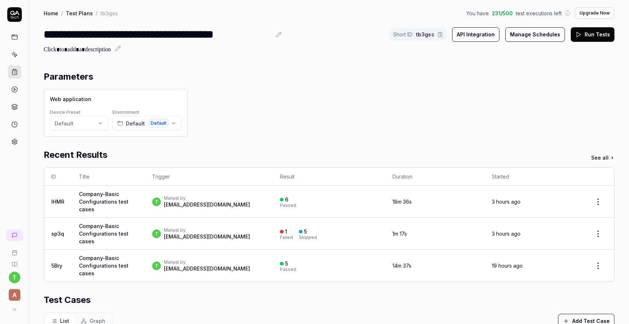 Image resolution: width=629 pixels, height=324 pixels. What do you see at coordinates (402, 266) in the screenshot?
I see `time: 14m 37s` at bounding box center [402, 266].